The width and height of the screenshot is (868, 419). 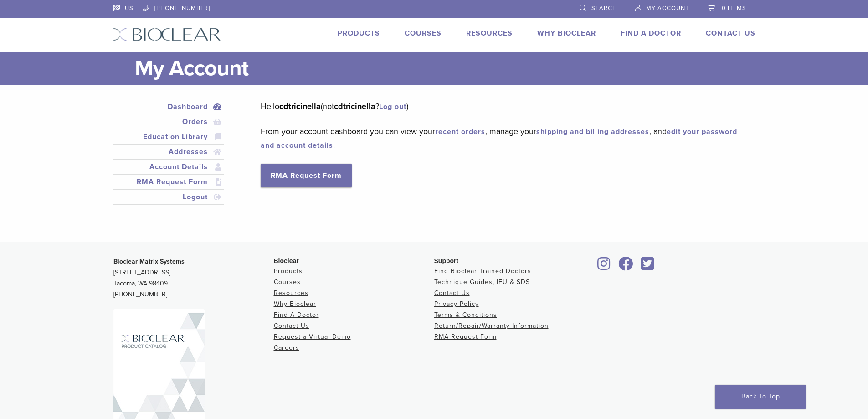 What do you see at coordinates (169, 137) in the screenshot?
I see `a: Education Library` at bounding box center [169, 137].